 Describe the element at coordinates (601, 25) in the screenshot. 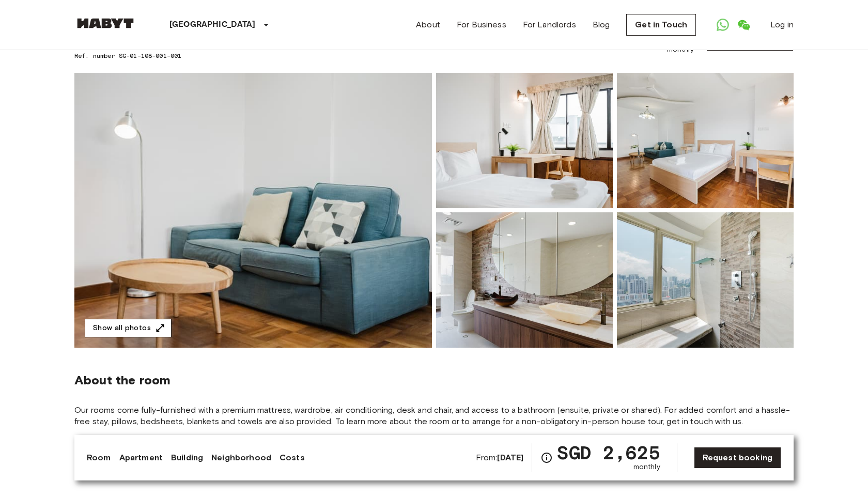

I see `a: Blog` at that location.